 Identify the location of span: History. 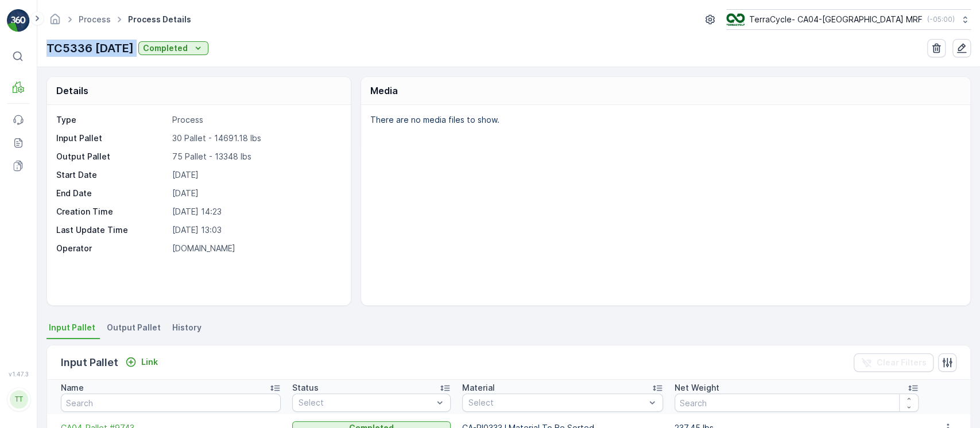
(187, 327).